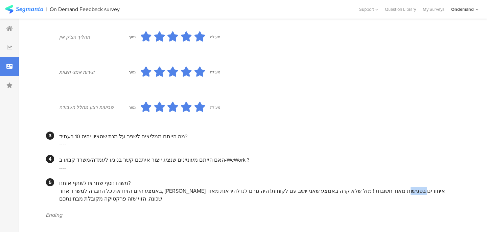 The height and width of the screenshot is (232, 487). Describe the element at coordinates (50, 136) in the screenshot. I see `div: 3` at that location.